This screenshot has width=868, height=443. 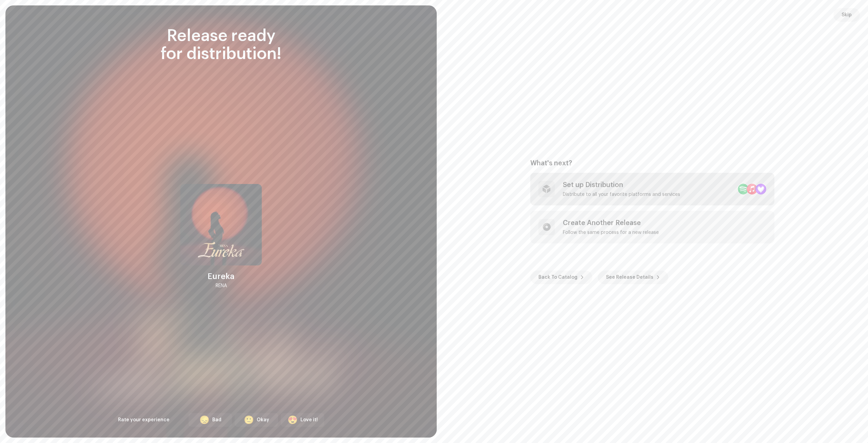 What do you see at coordinates (652, 227) in the screenshot?
I see `re-a-post-create-item: Create Another Release` at bounding box center [652, 227].